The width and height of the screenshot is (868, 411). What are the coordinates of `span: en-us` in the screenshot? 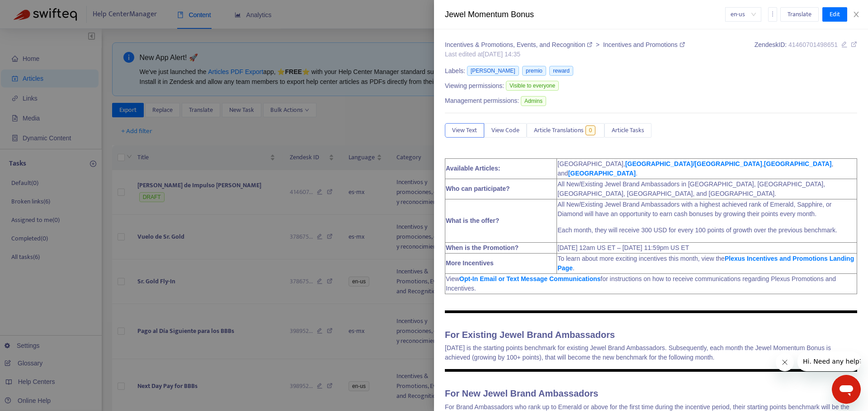 It's located at (743, 15).